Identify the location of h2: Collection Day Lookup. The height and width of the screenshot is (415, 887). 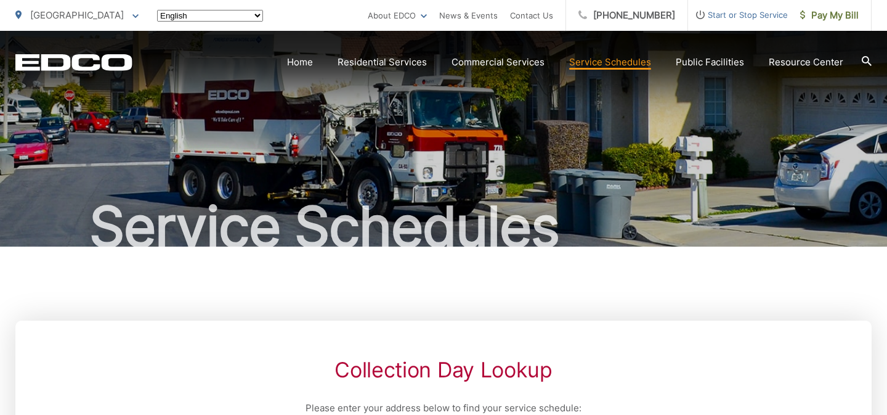
(444, 370).